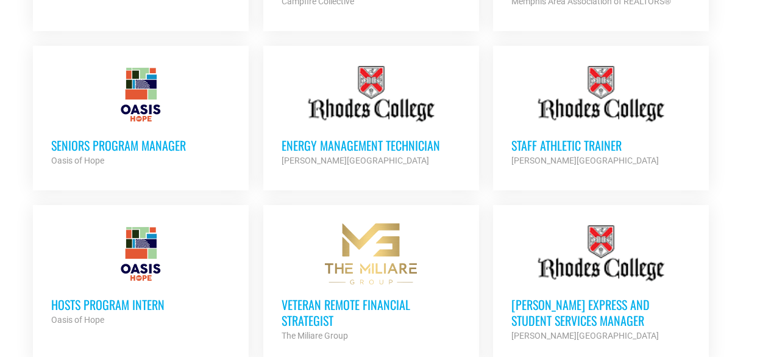 Image resolution: width=771 pixels, height=357 pixels. What do you see at coordinates (141, 116) in the screenshot?
I see `a: Seniors Program Manager Oasis of Hope` at bounding box center [141, 116].